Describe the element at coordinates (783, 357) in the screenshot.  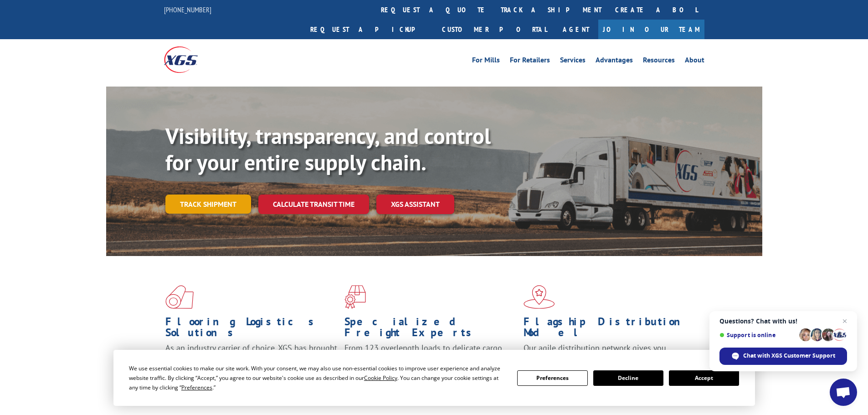
I see `div: Chat with XGS Customer Support` at that location.